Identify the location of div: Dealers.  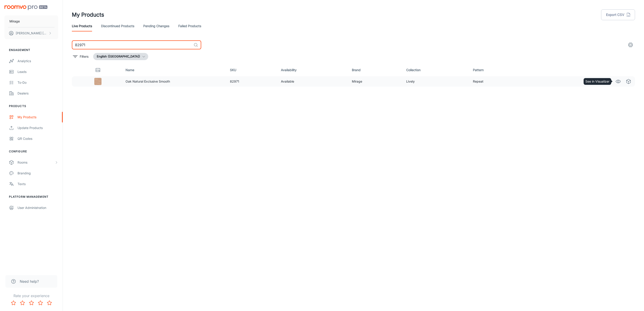
(38, 93).